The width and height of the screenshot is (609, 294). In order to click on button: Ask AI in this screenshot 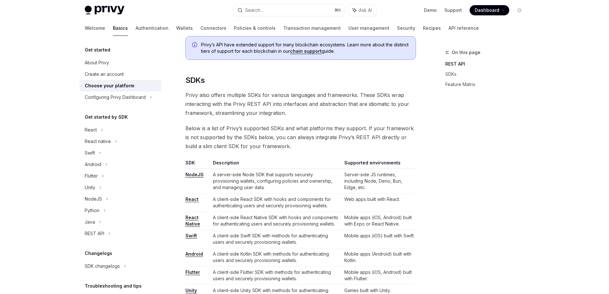, I will do `click(362, 10)`.